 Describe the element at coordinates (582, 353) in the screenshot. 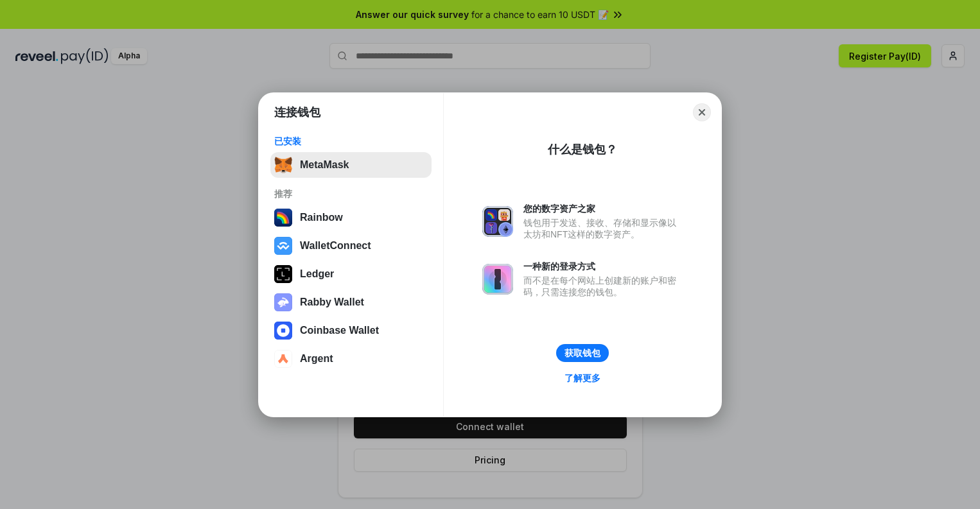

I see `button: 获取钱包` at that location.